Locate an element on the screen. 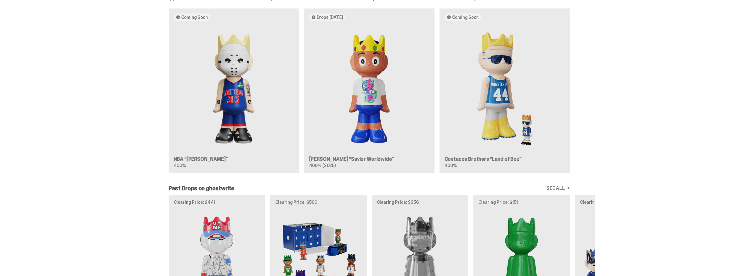 The image size is (743, 276). a: SEE ALL → is located at coordinates (558, 188).